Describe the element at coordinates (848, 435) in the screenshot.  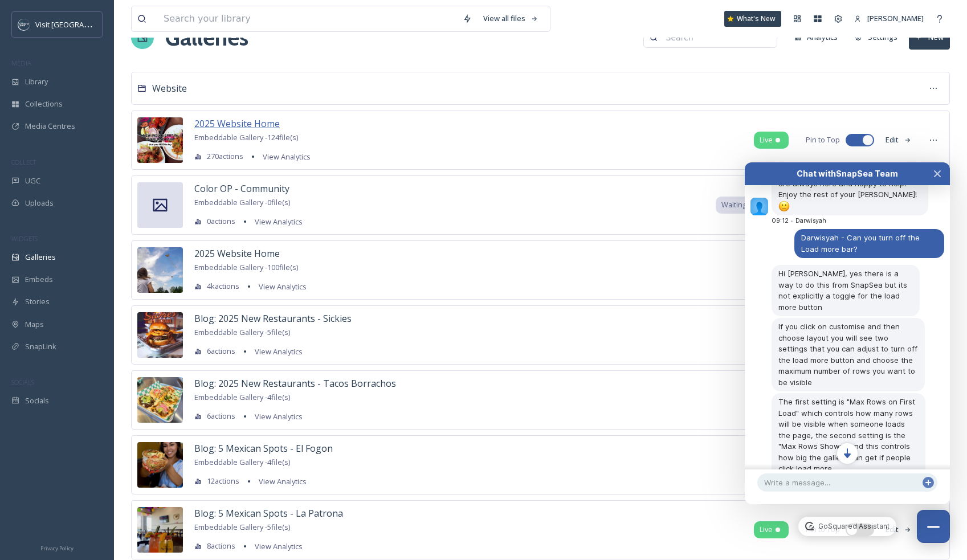
I see `span: The first setting is "Max Rows on First Load" which controls how many rows will be visible when s...` at that location.